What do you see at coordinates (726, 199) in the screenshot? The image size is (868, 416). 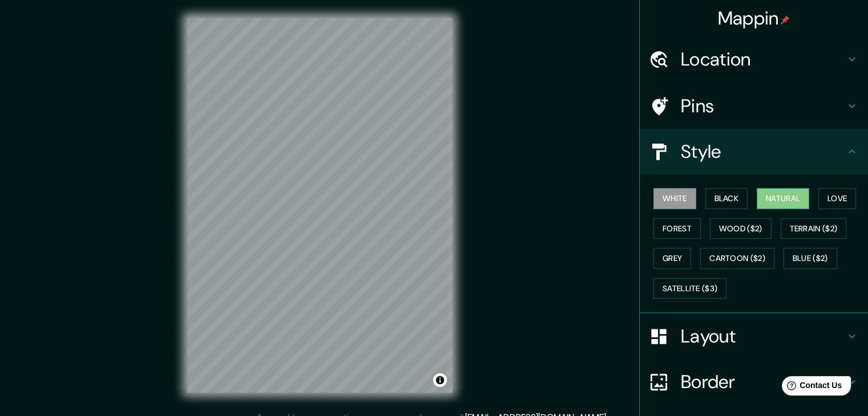 I see `button: Black` at bounding box center [726, 199].